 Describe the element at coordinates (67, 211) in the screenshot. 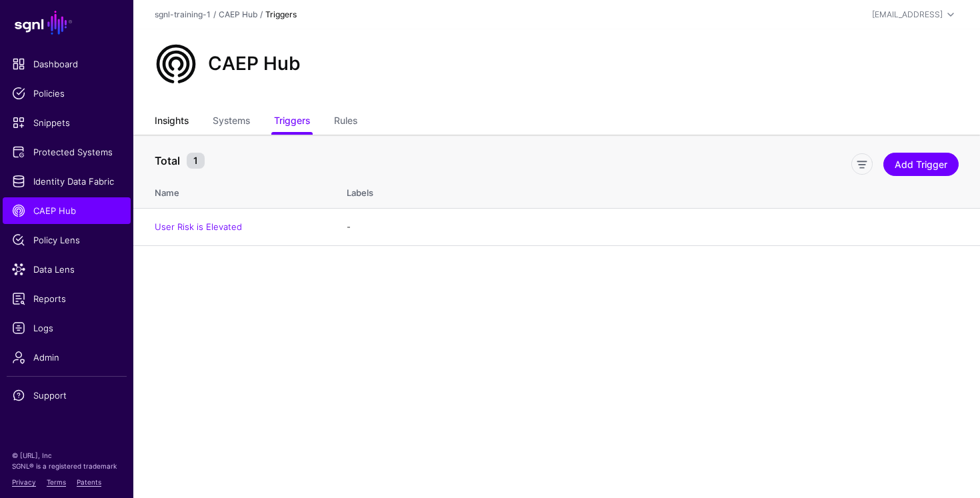

I see `span: CAEP Hub` at that location.